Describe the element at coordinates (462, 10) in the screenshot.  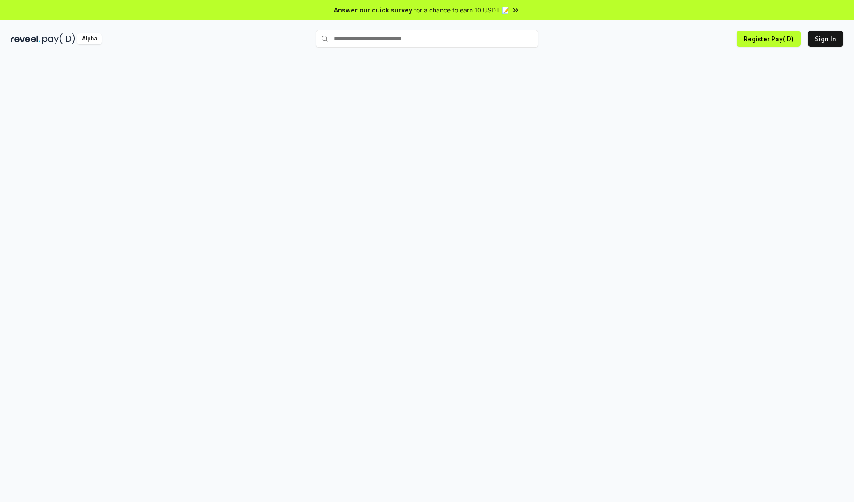
I see `span: for a chance to earn 10 USDT 📝` at that location.